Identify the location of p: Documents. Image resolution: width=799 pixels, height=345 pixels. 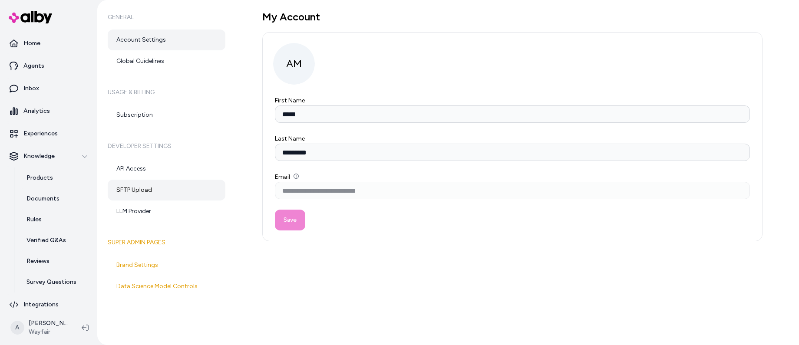
(43, 199).